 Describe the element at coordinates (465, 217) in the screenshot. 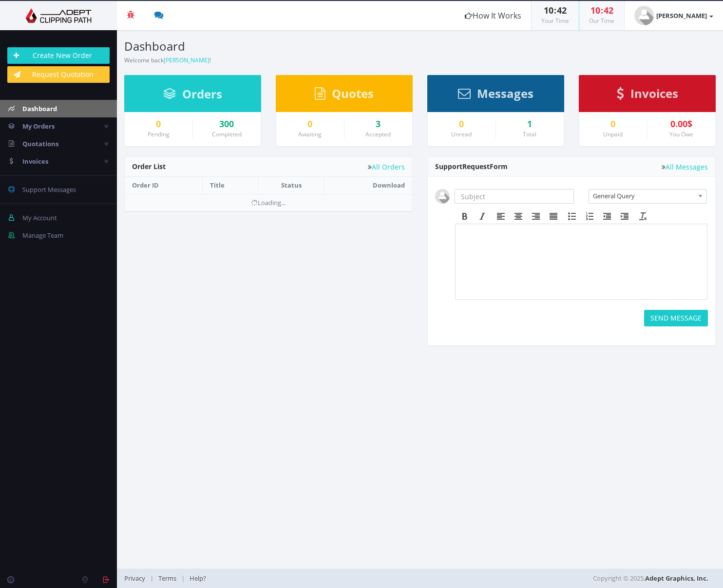

I see `div: Bold` at that location.